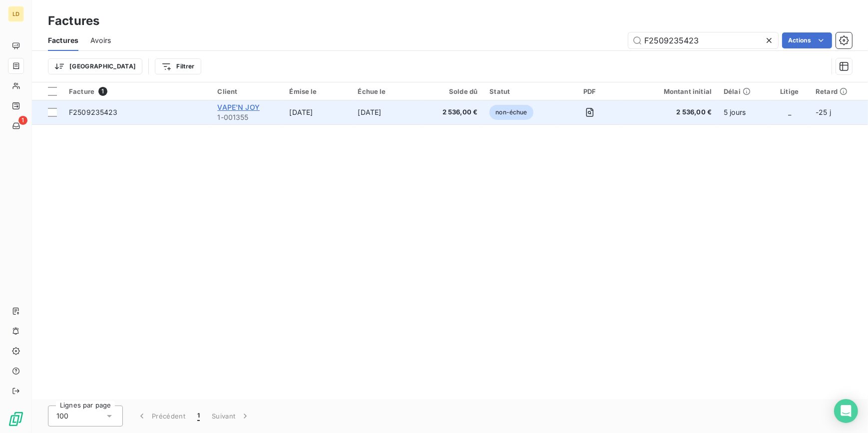  What do you see at coordinates (823, 112) in the screenshot?
I see `span: -25 j` at bounding box center [823, 112].